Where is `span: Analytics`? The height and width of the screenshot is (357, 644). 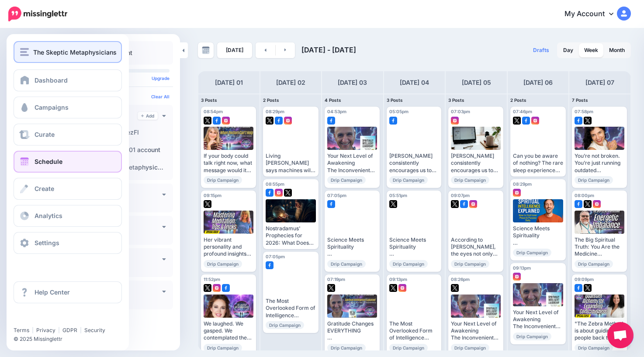
span: Analytics is located at coordinates (49, 215).